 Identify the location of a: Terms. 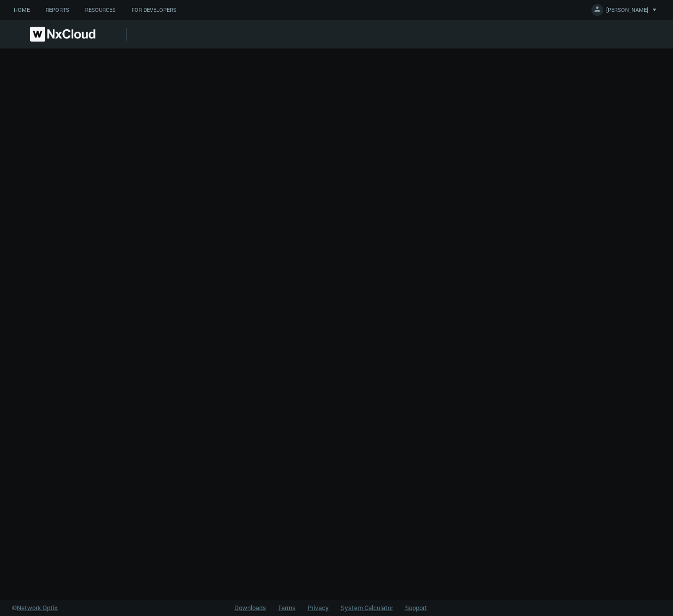
(287, 607).